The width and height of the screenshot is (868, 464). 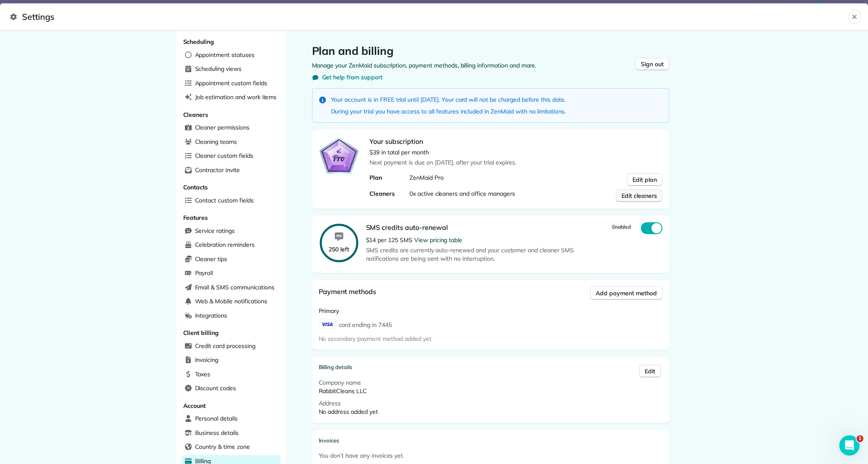 What do you see at coordinates (85, 11) in the screenshot?
I see `h1: Tasks` at bounding box center [85, 11].